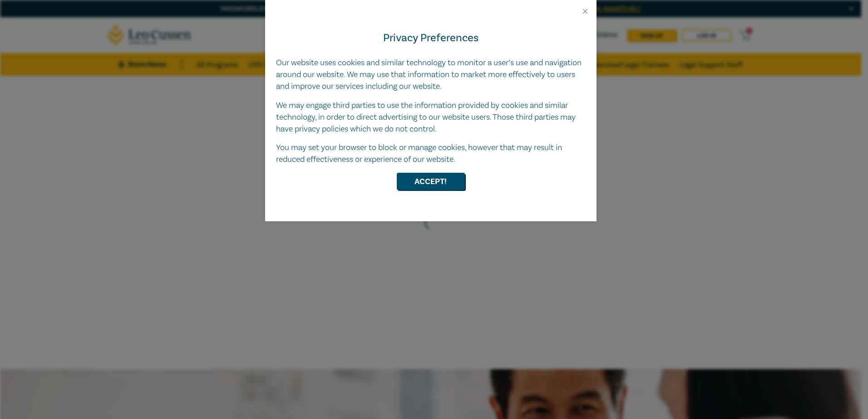  Describe the element at coordinates (585, 11) in the screenshot. I see `button: Close` at that location.